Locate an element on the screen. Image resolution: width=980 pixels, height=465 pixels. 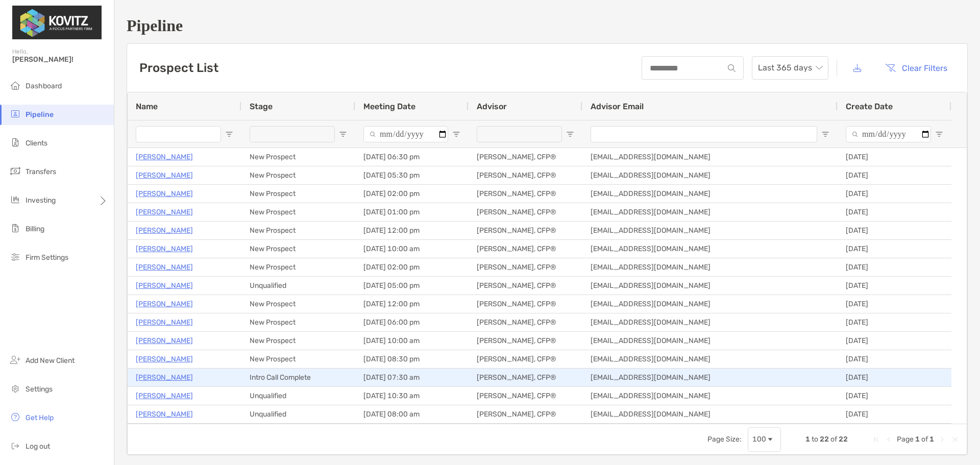
img: firm-settings icon is located at coordinates (16, 256).